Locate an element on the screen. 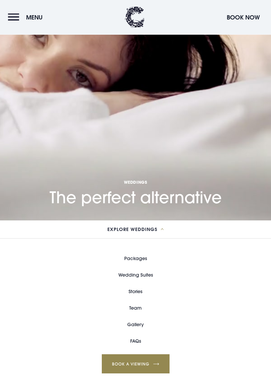  a: Team is located at coordinates (135, 308).